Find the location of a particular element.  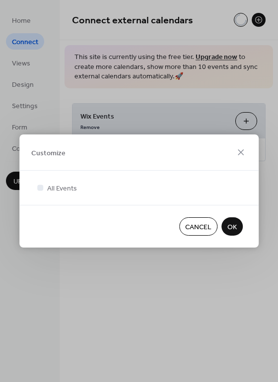

span: Cancel is located at coordinates (198, 227).